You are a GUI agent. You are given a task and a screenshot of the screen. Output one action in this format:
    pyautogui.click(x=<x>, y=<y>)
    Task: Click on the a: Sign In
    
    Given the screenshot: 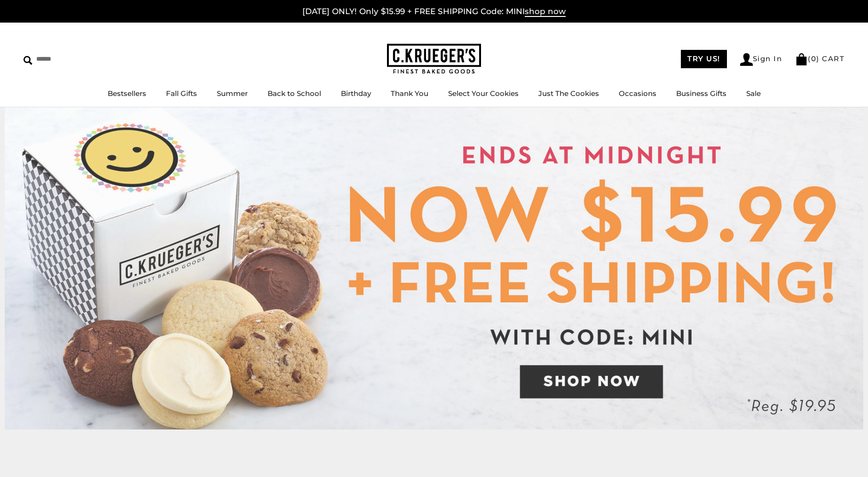 What is the action you would take?
    pyautogui.click(x=762, y=59)
    